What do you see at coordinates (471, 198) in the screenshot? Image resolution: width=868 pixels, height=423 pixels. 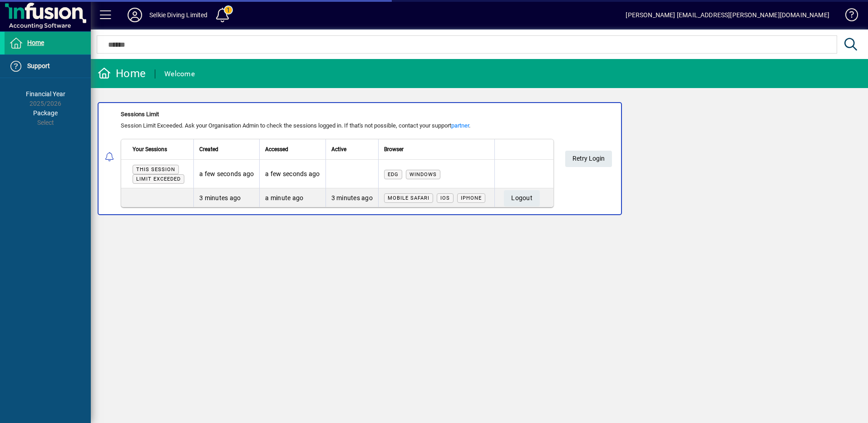 I see `span: iPhone` at bounding box center [471, 198].